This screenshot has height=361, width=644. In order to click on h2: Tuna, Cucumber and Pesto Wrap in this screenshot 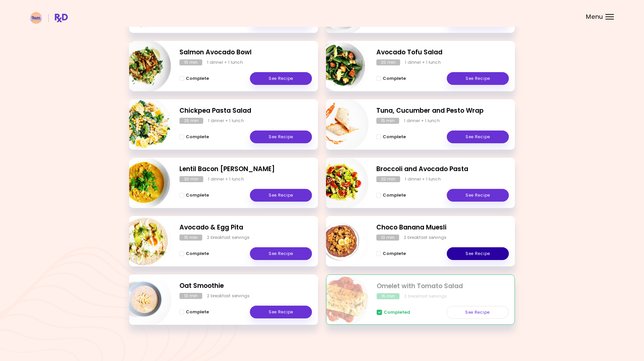, I will do `click(442, 110)`.